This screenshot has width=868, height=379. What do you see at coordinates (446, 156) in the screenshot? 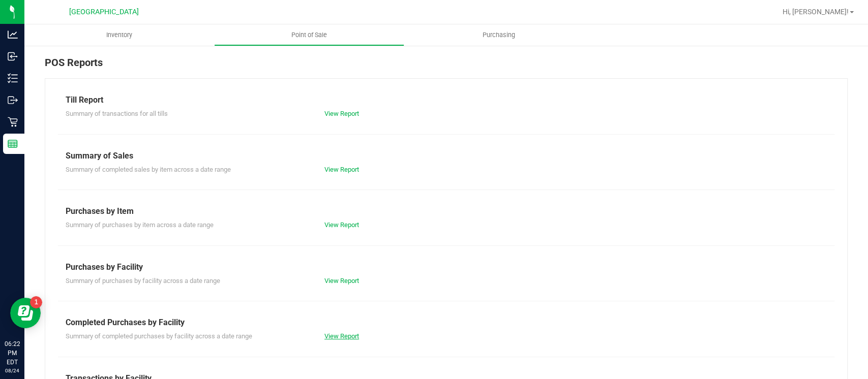
I see `div: Summary of Sales` at bounding box center [446, 156].